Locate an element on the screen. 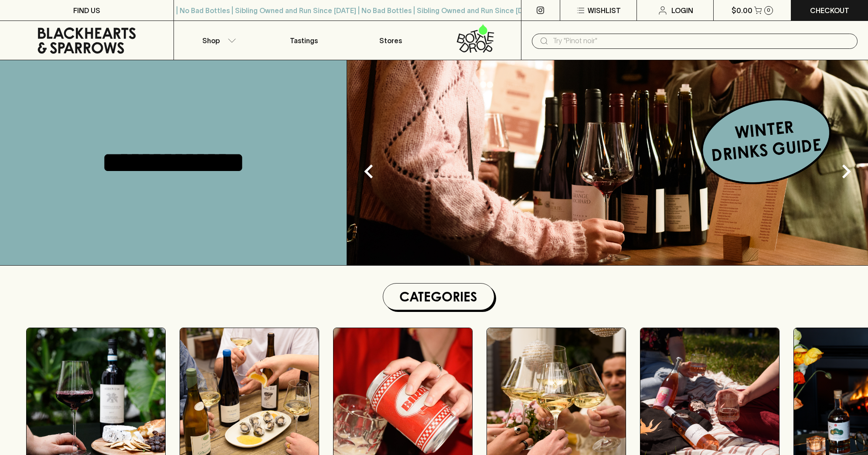 The height and width of the screenshot is (455, 868). p: Wishlist is located at coordinates (604, 10).